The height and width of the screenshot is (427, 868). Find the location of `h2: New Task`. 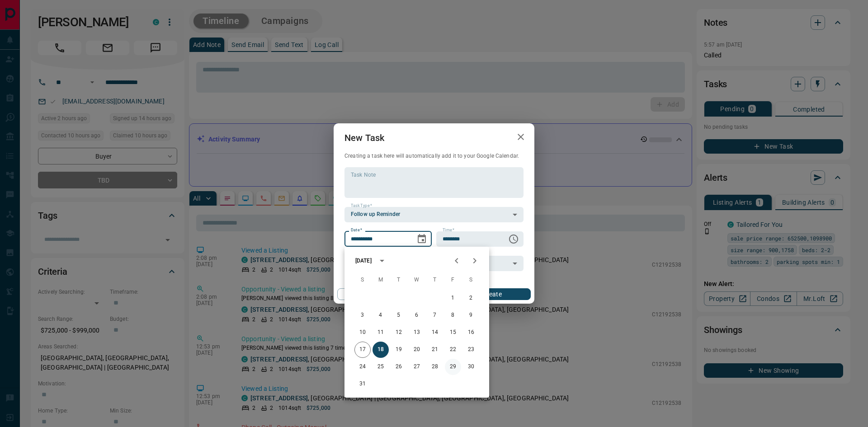

h2: New Task is located at coordinates (365, 138).